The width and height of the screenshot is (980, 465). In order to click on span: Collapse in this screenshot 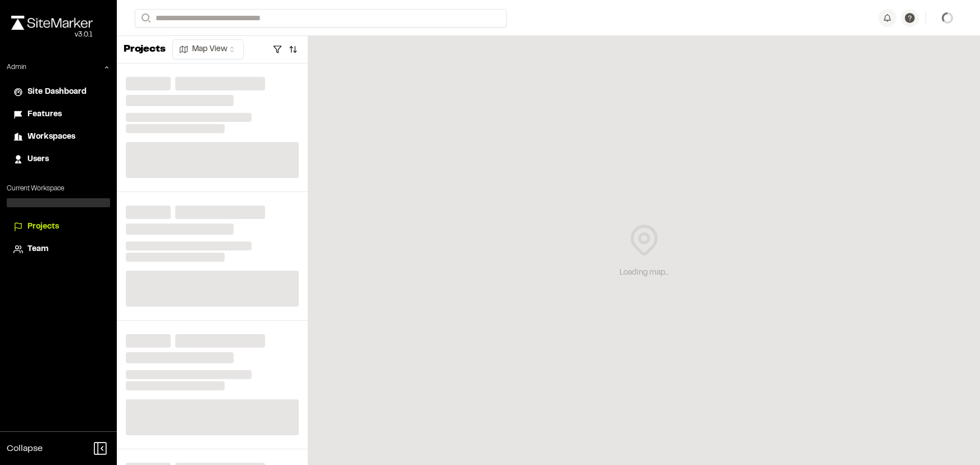, I will do `click(25, 449)`.